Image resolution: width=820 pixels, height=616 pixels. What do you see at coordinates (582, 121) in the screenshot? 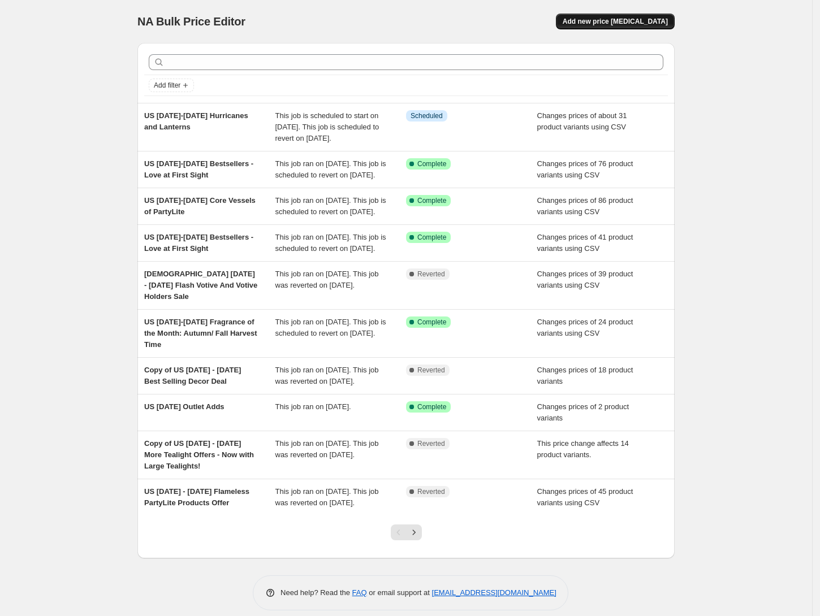
I see `span: Changes prices of about 31 product variants using CSV` at bounding box center [582, 121].